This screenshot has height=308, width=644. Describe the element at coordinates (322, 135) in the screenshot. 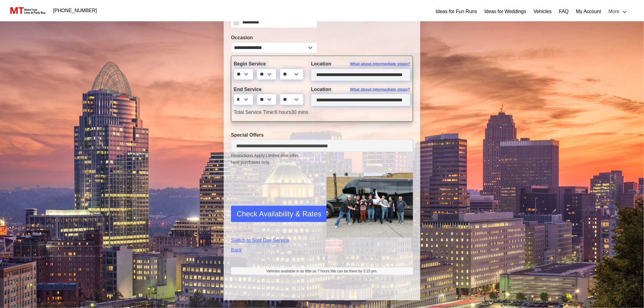

I see `label: Special Offers` at that location.